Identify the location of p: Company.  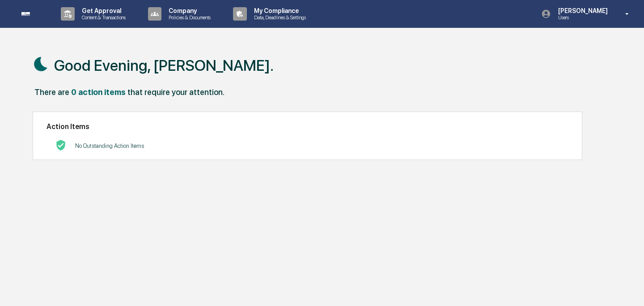
(189, 11).